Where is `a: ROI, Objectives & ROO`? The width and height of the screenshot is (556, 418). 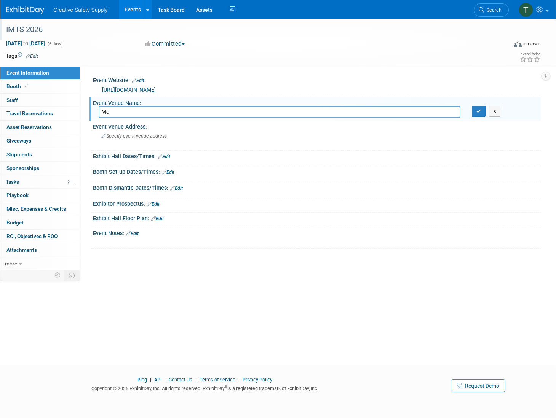
a: ROI, Objectives & ROO is located at coordinates (40, 236).